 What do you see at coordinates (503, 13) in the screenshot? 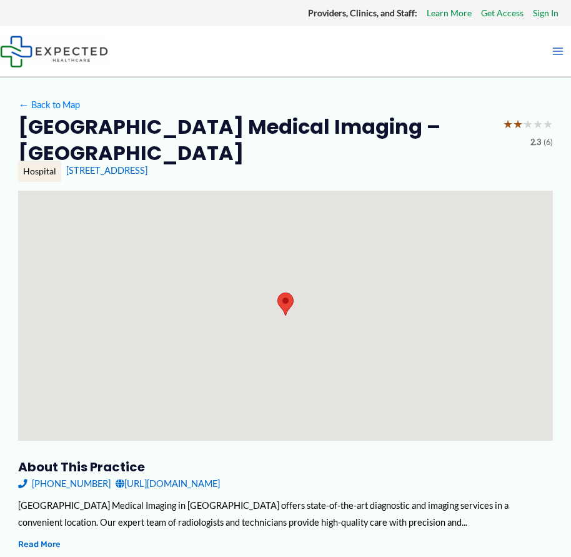
I see `a: Get Access` at bounding box center [503, 13].